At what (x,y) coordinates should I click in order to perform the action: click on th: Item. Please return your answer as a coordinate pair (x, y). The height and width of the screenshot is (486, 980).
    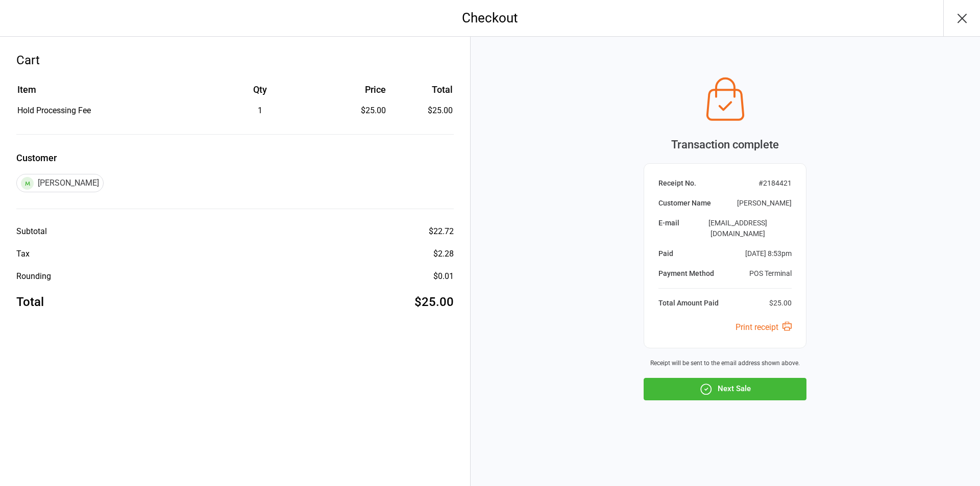
    Looking at the image, I should click on (109, 93).